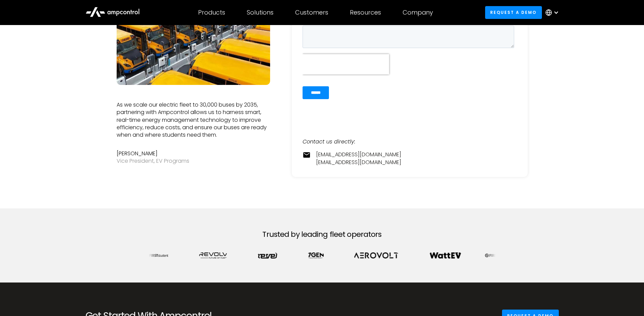 This screenshot has height=316, width=644. Describe the element at coordinates (212, 12) in the screenshot. I see `div: Products` at that location.